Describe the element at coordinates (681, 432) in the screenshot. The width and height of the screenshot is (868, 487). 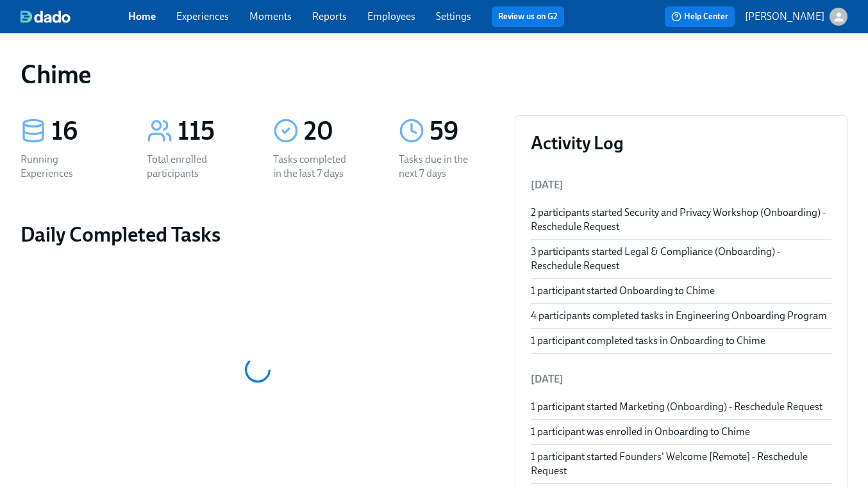
I see `div: 1 participant was enrolled in Onboarding to Chime` at that location.